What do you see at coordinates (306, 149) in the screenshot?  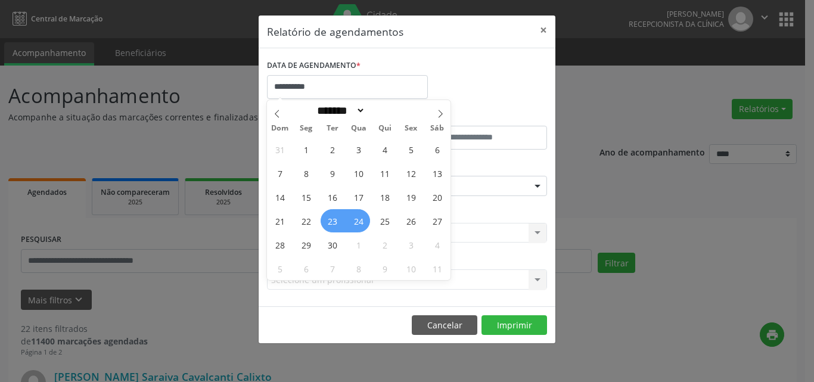 I see `span: Setembro 1, 2025` at bounding box center [306, 149].